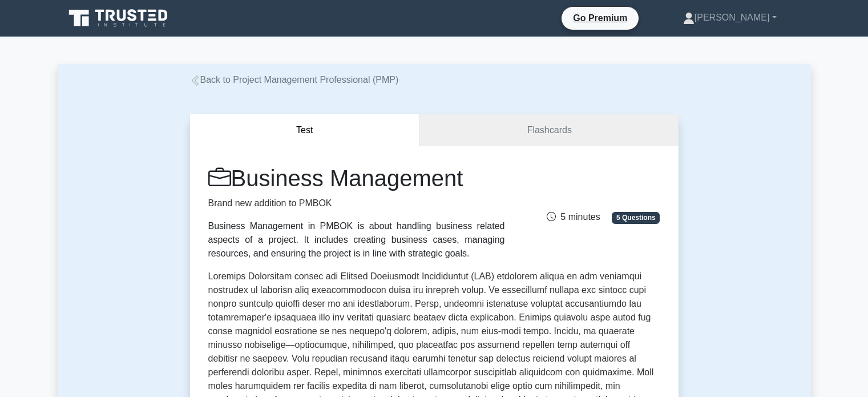 The image size is (868, 397). I want to click on p: Brand new addition to PMBOK, so click(357, 203).